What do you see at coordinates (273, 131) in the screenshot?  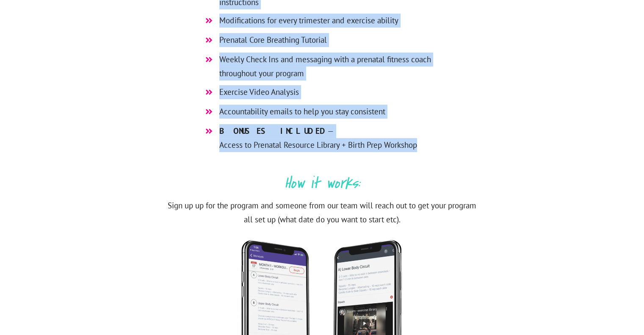 I see `strong: BONUSES INCLUDED` at bounding box center [273, 131].